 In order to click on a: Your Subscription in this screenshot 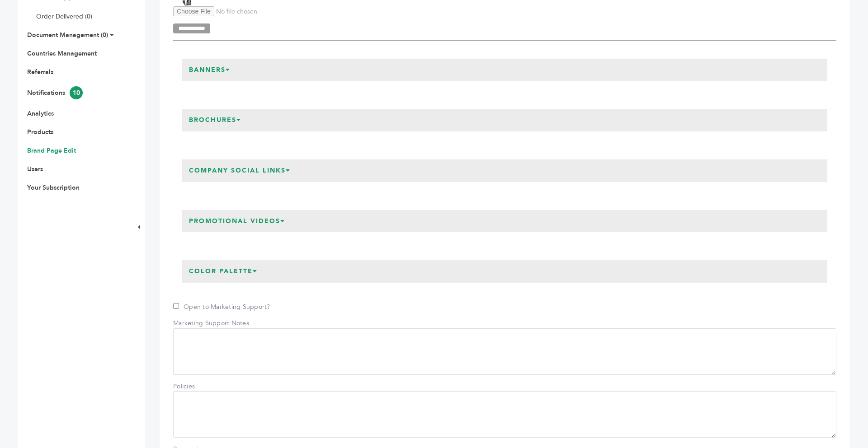, I will do `click(54, 187)`.